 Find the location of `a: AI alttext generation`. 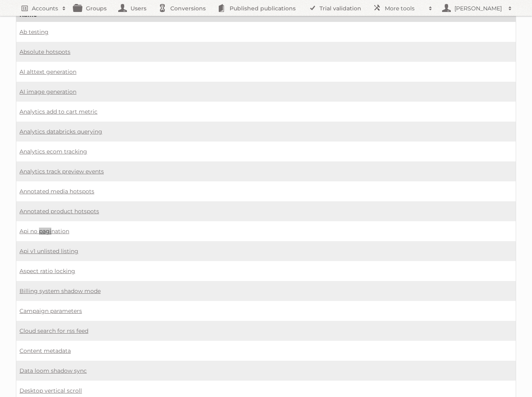

a: AI alttext generation is located at coordinates (48, 72).